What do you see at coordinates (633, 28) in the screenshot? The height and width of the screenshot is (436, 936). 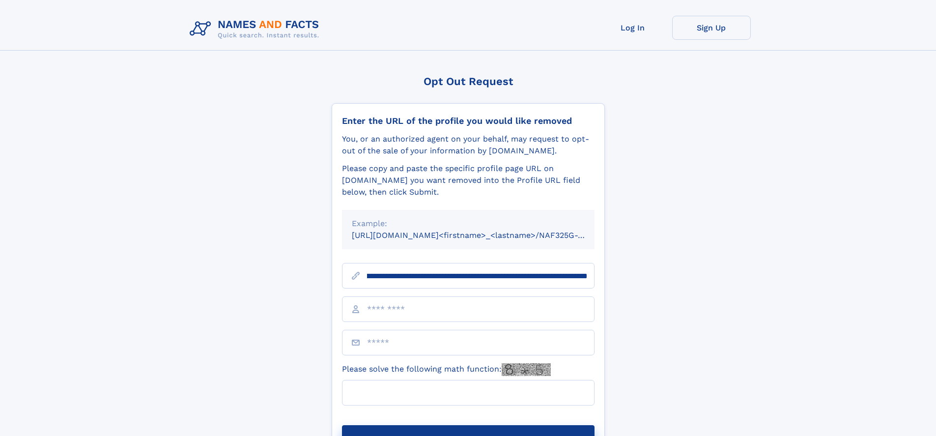 I see `a: Log In` at bounding box center [633, 28].